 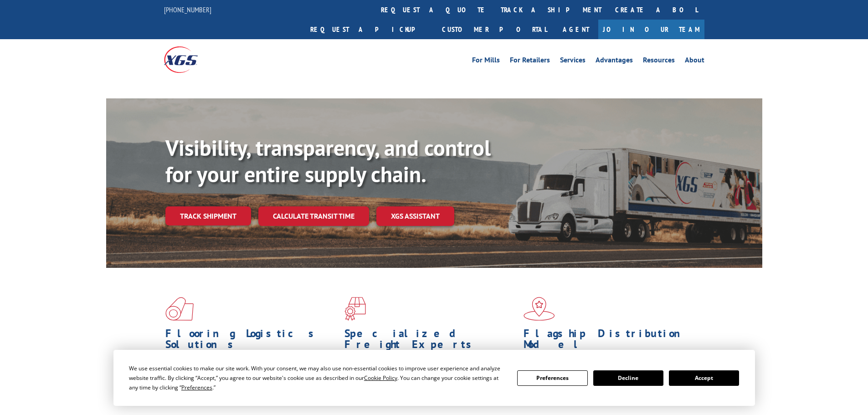 What do you see at coordinates (380, 378) in the screenshot?
I see `span: Cookie Policy` at bounding box center [380, 378].